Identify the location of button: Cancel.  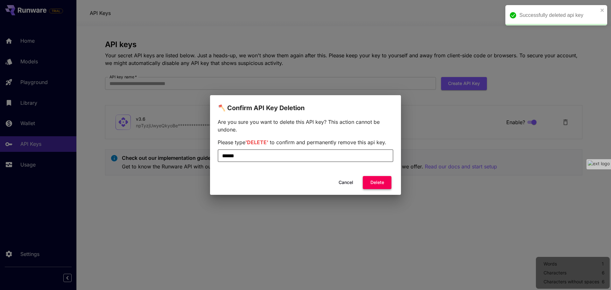
(346, 182).